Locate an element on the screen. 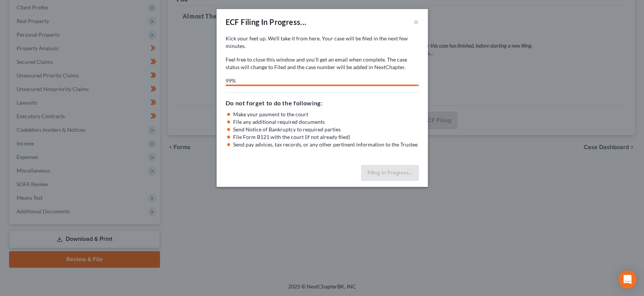  p: Feel free to close this window and you’ll get an email when complete. The case status will change... is located at coordinates (322, 63).